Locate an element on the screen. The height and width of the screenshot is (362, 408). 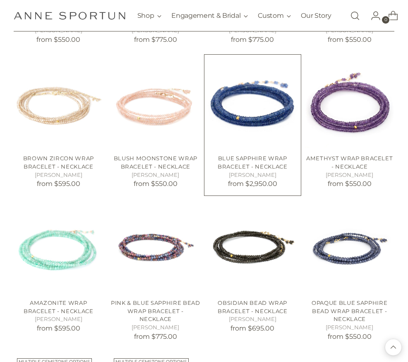
a: Our Story is located at coordinates (316, 16).